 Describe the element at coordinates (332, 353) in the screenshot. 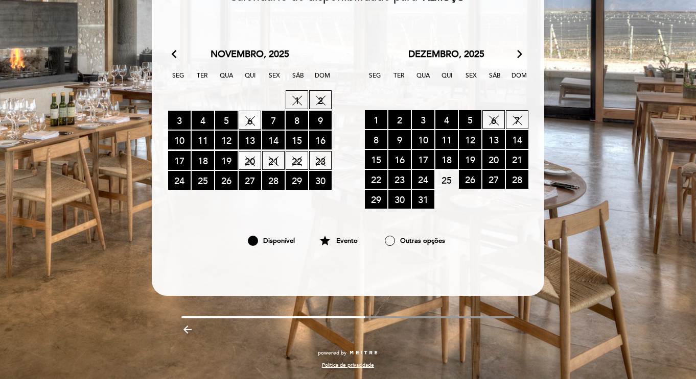

I see `span: powered by` at that location.